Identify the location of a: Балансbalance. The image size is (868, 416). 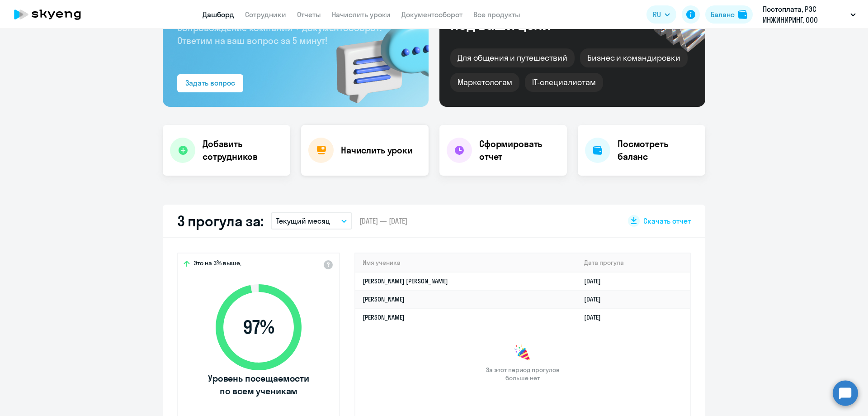
(729, 14).